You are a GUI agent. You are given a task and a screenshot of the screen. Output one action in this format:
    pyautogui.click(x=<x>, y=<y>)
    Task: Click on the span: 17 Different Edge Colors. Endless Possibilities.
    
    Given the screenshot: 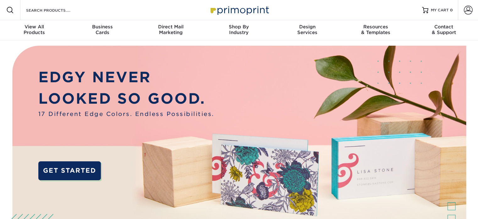 What is the action you would take?
    pyautogui.click(x=126, y=114)
    